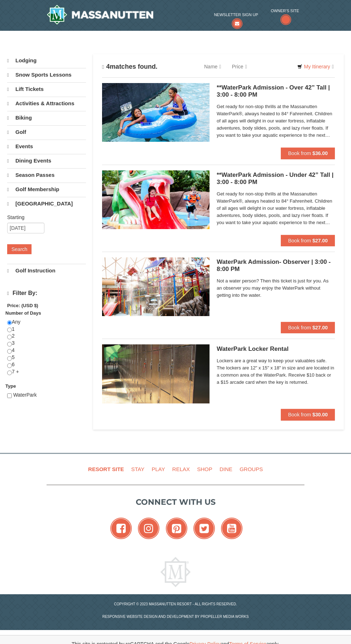 Image resolution: width=351 pixels, height=644 pixels. Describe the element at coordinates (47, 293) in the screenshot. I see `h4: Filter By:` at that location.